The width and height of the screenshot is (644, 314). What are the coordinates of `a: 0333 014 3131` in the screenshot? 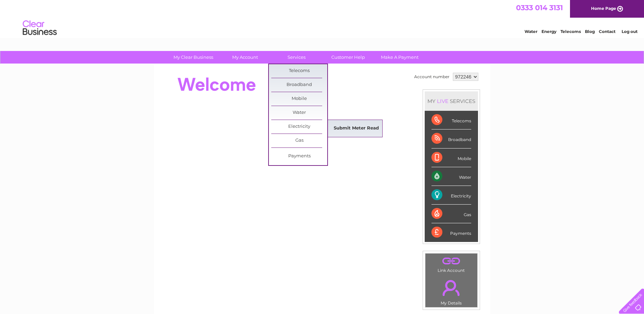 It's located at (539, 7).